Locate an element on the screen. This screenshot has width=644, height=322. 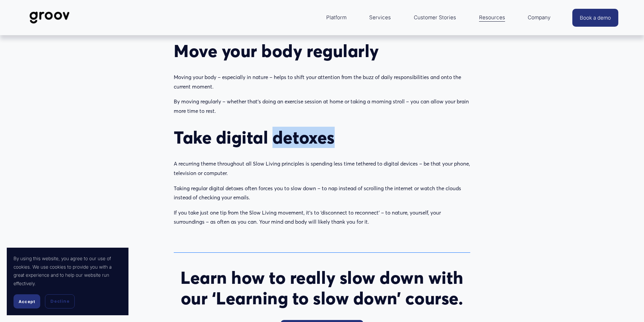
span: Company is located at coordinates (539, 17).